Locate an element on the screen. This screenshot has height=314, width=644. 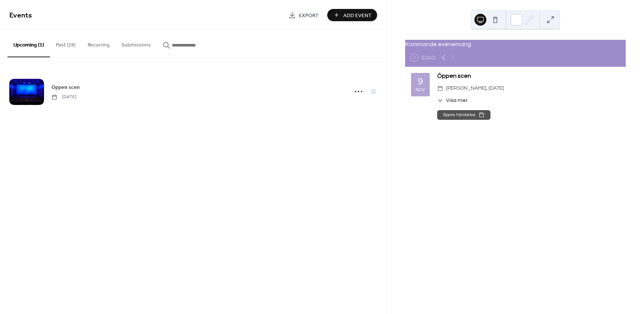
button: Add Event is located at coordinates (352, 15).